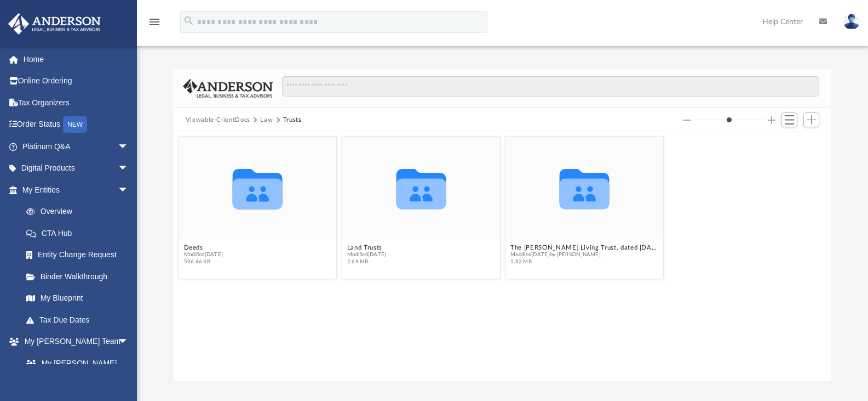  What do you see at coordinates (76, 125) in the screenshot?
I see `a: Order StatusNEW` at bounding box center [76, 125].